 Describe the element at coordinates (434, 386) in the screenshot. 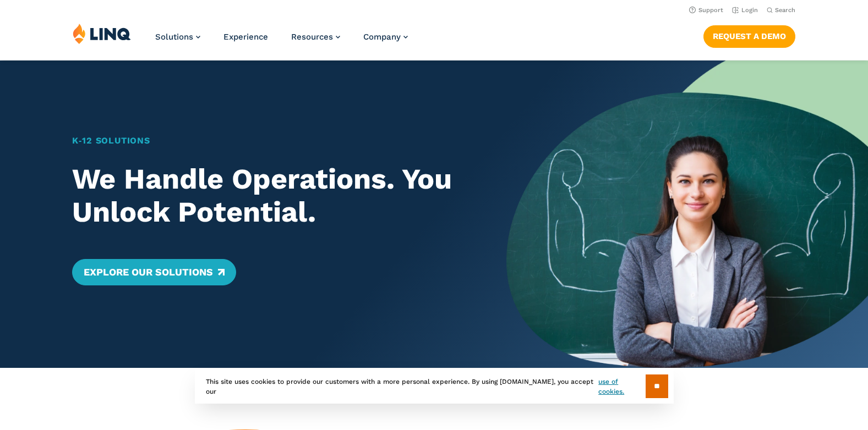

I see `div: This site uses cookies to provide our customers with a more personal experience. By using [DOMAIN...` at that location.